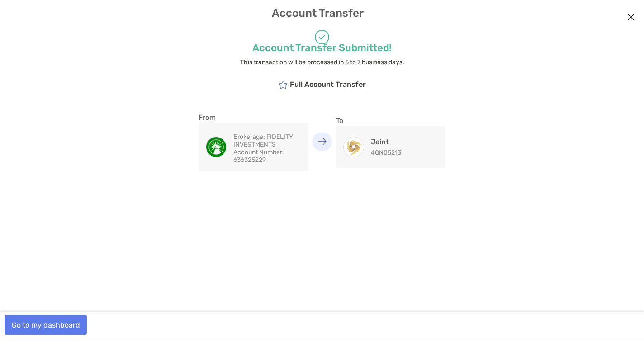 The height and width of the screenshot is (342, 644). I want to click on h4: Account Transfer, so click(322, 13).